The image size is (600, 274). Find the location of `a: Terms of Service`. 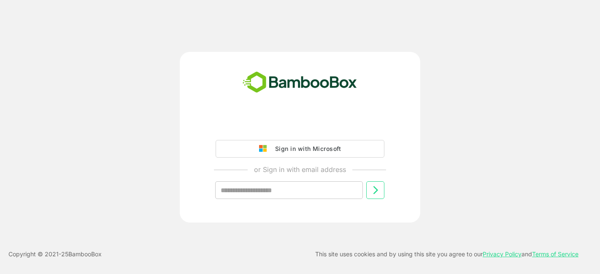

a: Terms of Service is located at coordinates (555, 254).